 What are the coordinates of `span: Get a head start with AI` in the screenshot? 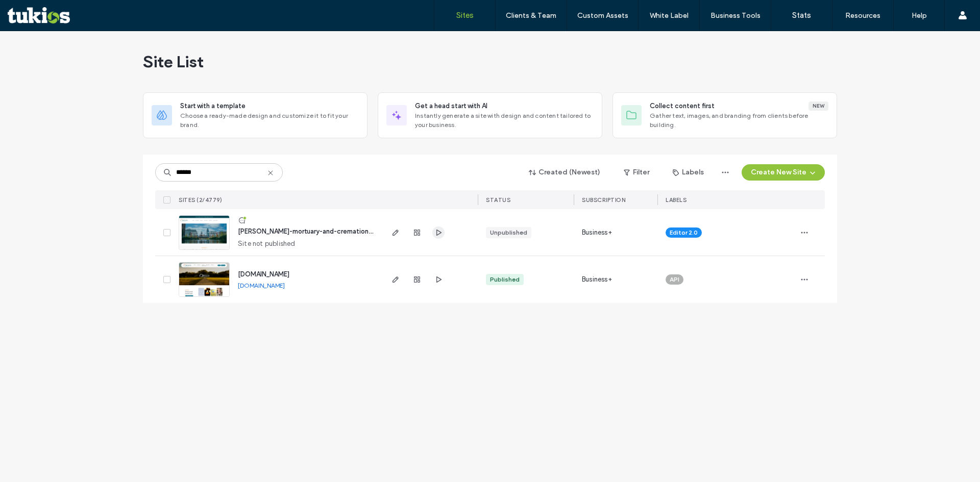 It's located at (451, 106).